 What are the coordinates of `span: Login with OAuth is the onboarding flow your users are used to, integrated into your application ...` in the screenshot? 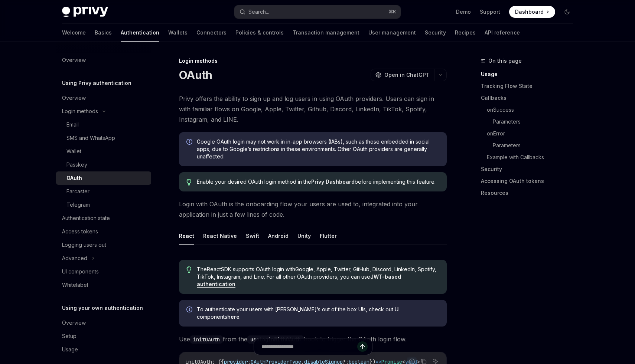 It's located at (312, 210).